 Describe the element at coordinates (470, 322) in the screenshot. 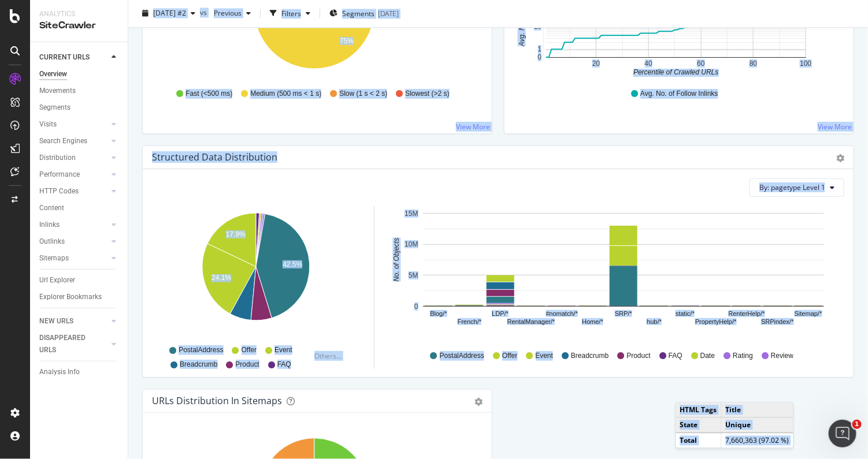

I see `text: French/*` at that location.